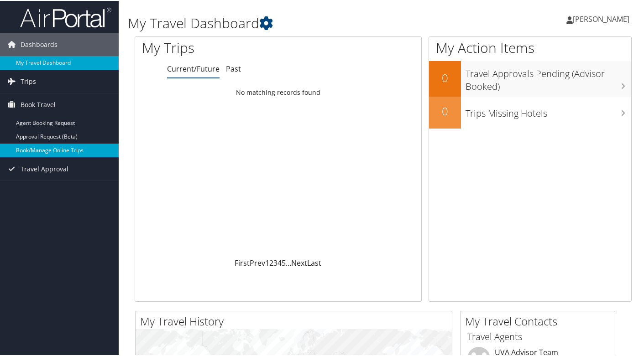 Image resolution: width=644 pixels, height=356 pixels. What do you see at coordinates (296, 320) in the screenshot?
I see `h2: My Travel History` at bounding box center [296, 320].